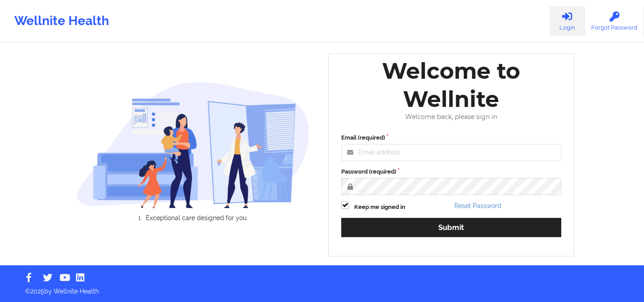 Image resolution: width=644 pixels, height=302 pixels. What do you see at coordinates (452, 117) in the screenshot?
I see `div: Welcome back, please sign in` at bounding box center [452, 117].